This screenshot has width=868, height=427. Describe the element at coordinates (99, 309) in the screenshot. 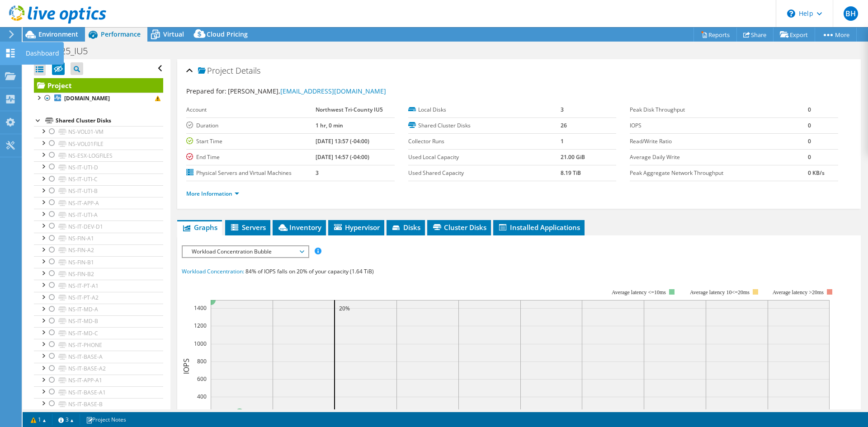

I see `a: NS-IT-MD-A` at that location.